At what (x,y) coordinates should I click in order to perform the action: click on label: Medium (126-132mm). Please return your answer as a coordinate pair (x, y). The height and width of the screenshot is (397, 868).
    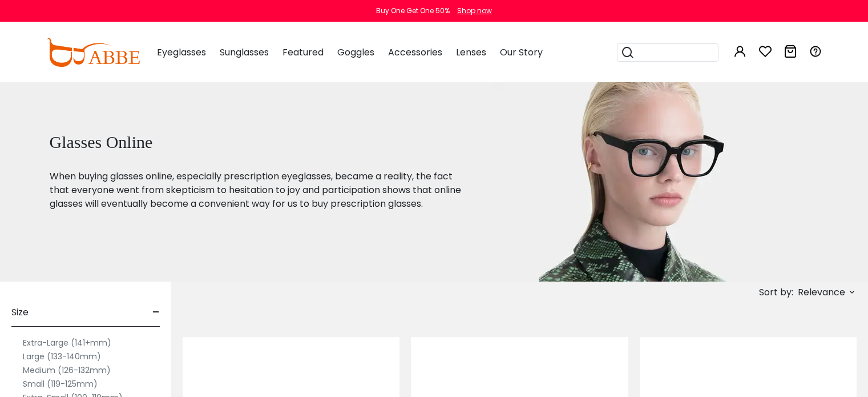
    Looking at the image, I should click on (67, 370).